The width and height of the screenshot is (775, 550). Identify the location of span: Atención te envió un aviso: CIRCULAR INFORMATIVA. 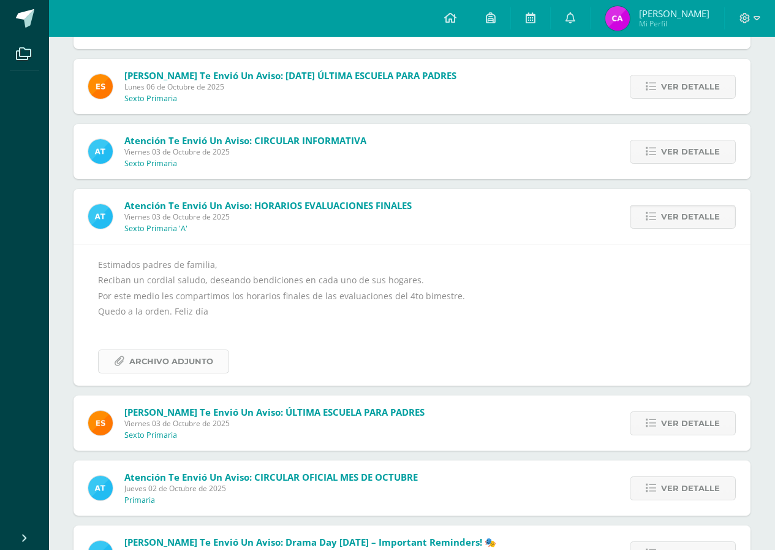
(245, 140).